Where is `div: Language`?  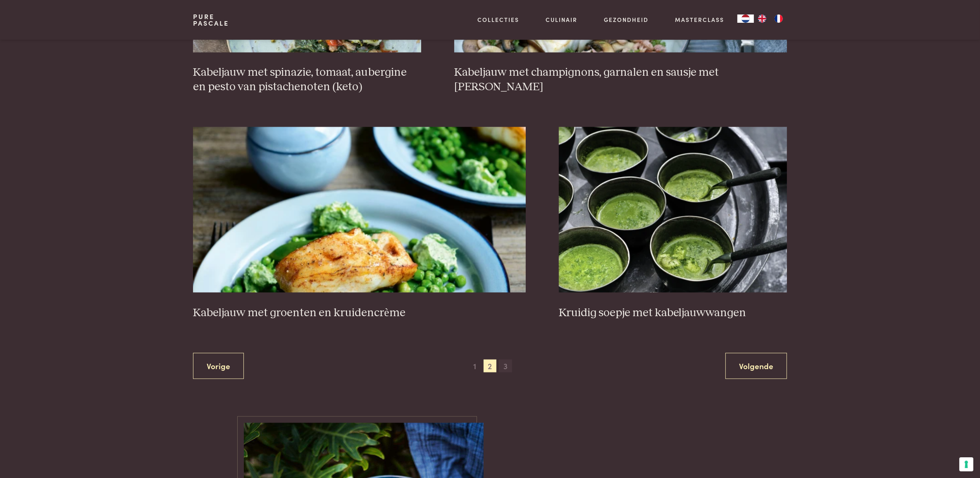 div: Language is located at coordinates (745, 18).